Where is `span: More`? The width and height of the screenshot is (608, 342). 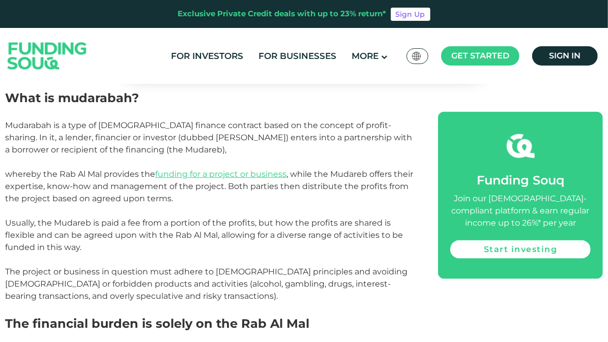
span: More is located at coordinates (365, 56).